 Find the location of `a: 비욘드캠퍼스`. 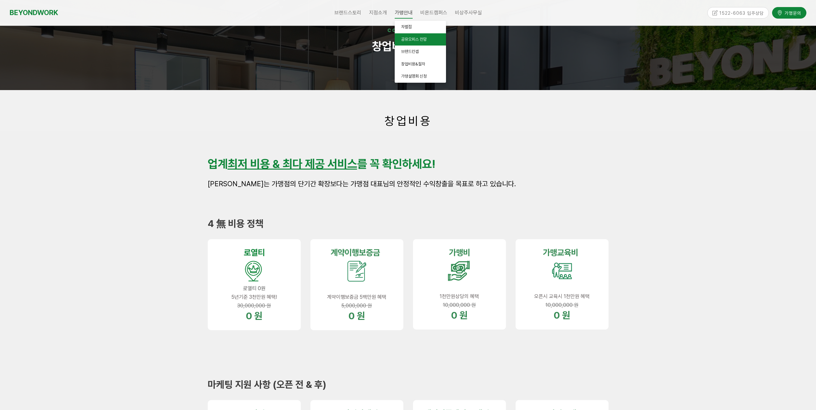

a: 비욘드캠퍼스 is located at coordinates (434, 13).